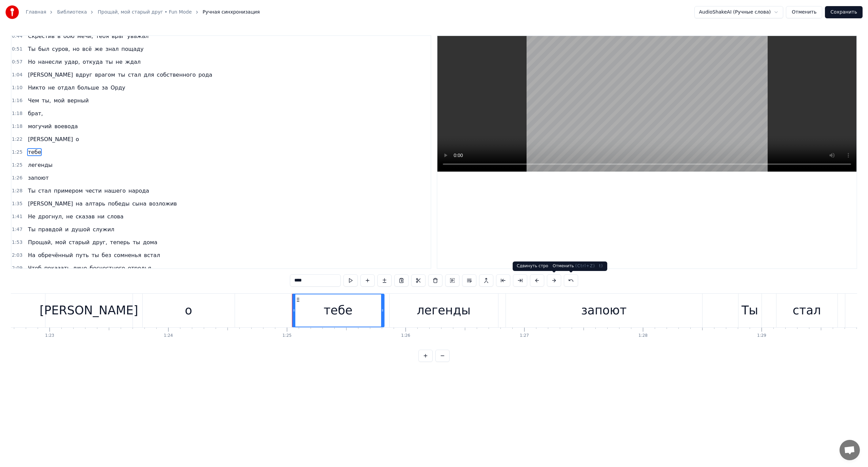 The width and height of the screenshot is (868, 467). I want to click on span: откуда, so click(92, 62).